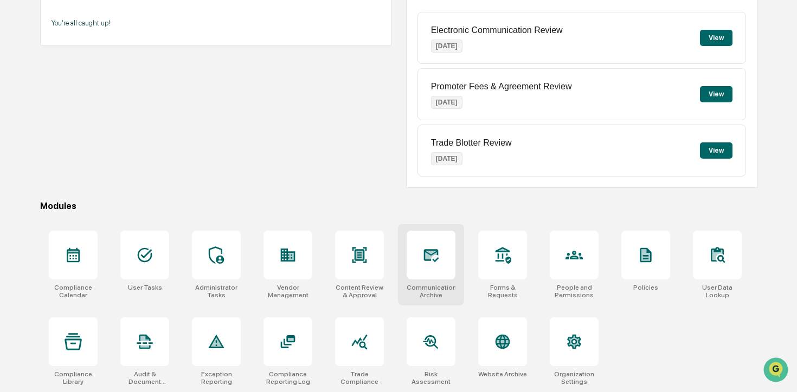  What do you see at coordinates (104, 188) in the screenshot?
I see `a: Powered byPylon` at bounding box center [104, 188].